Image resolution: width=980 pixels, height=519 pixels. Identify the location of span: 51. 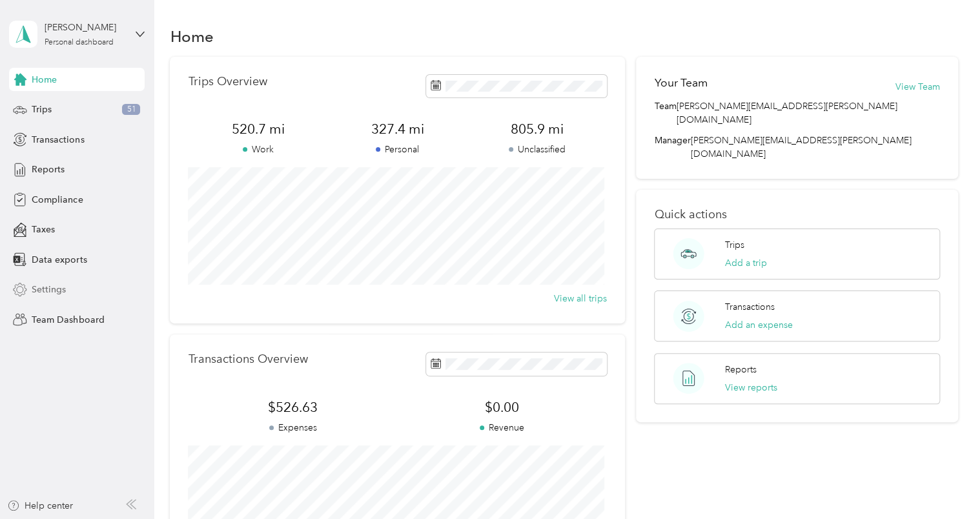
(131, 110).